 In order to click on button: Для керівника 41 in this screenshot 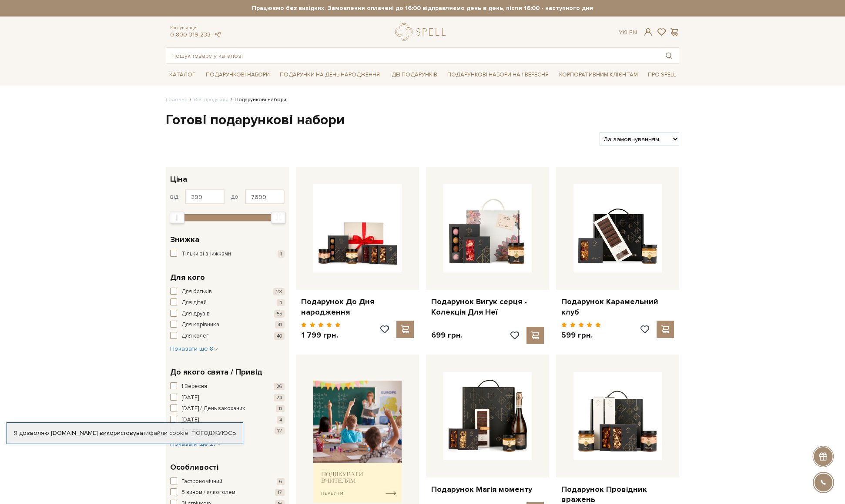, I will do `click(227, 325)`.